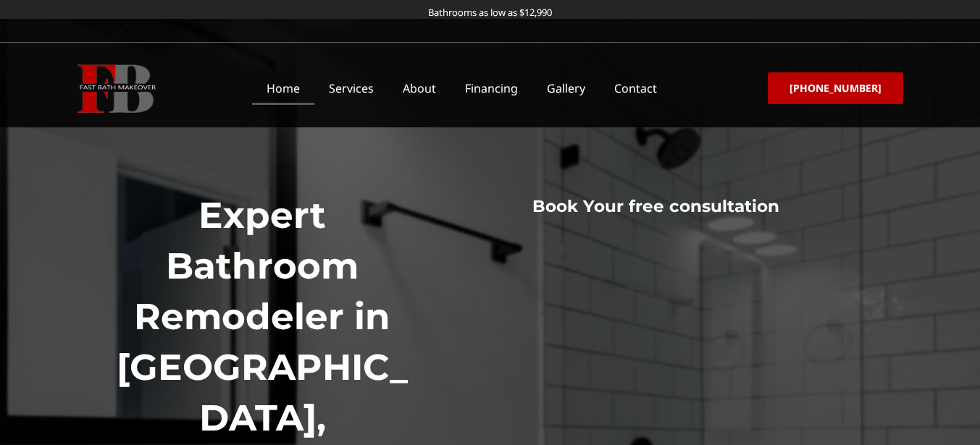 The height and width of the screenshot is (445, 980). I want to click on img: Fast Bath Makeover icon, so click(117, 88).